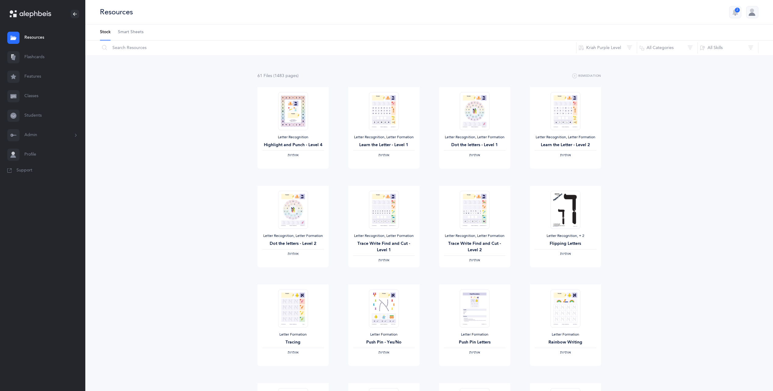  Describe the element at coordinates (384, 342) in the screenshot. I see `div: Push Pin - Yes/No` at that location.